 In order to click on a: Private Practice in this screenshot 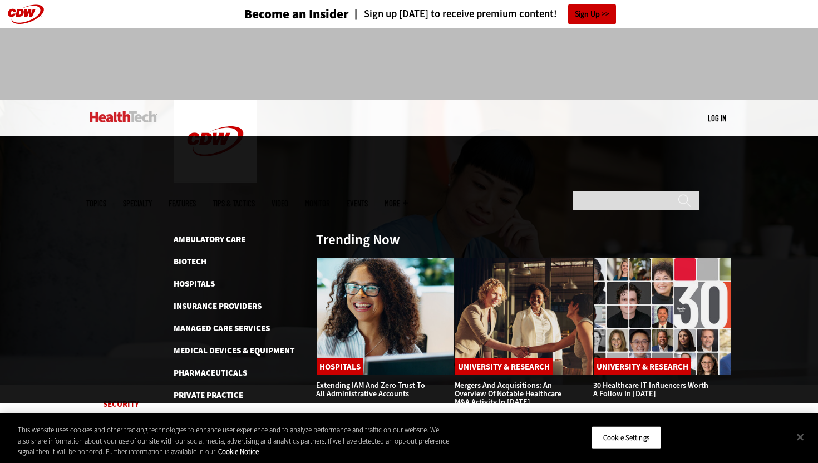, I will do `click(208, 395)`.